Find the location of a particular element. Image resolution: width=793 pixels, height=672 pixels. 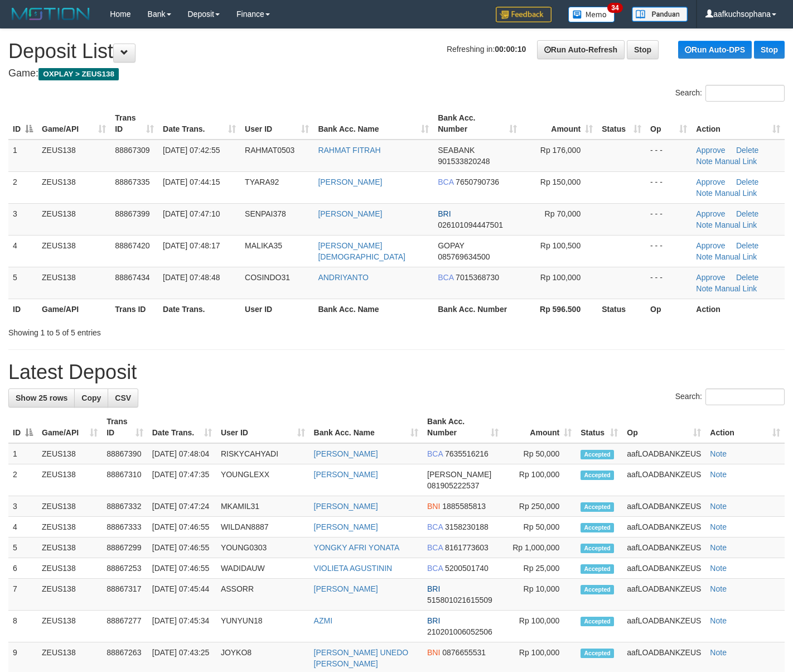

td: 88867332 is located at coordinates (125, 506).